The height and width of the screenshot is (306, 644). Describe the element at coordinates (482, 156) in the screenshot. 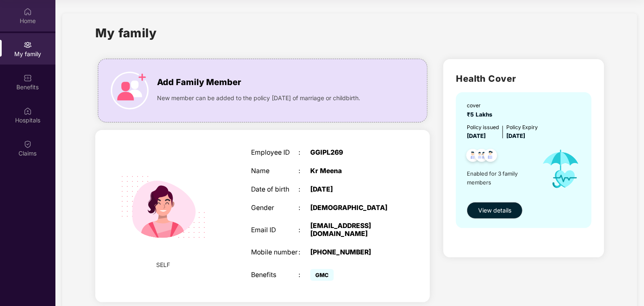

I see `img: svg+xml;base64,PHN2ZyB4bWxucz0iaHR0cDovL3d3dy53My5vcmcvMjAwMC9zdmciIHdpZHRoPSI0OC45MTUiIGhlaWdodD...` at that location.